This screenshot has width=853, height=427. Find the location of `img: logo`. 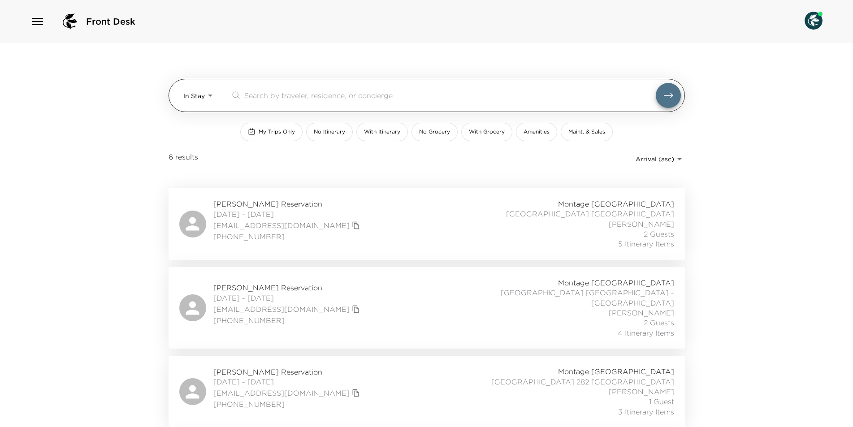

img: logo is located at coordinates (70, 22).